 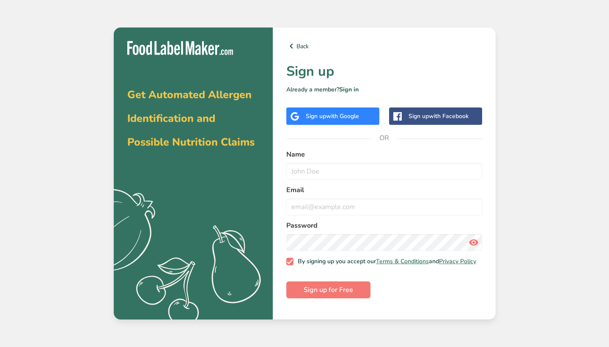 I want to click on h1: Sign up, so click(x=384, y=72).